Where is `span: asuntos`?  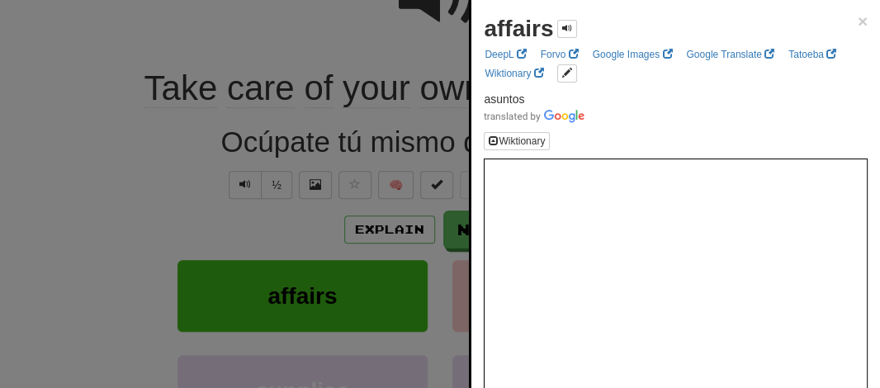
span: asuntos is located at coordinates (503, 99).